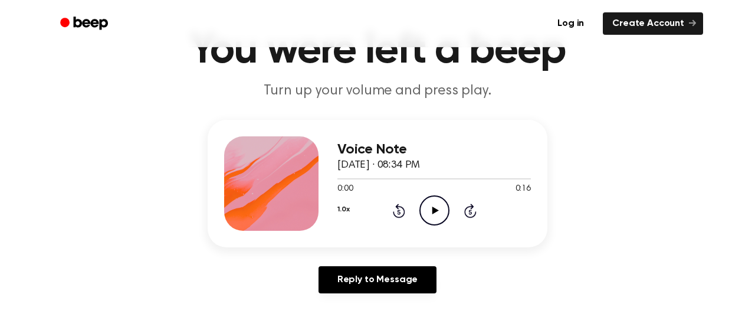 The width and height of the screenshot is (755, 330). Describe the element at coordinates (434, 149) in the screenshot. I see `h3: Voice Note` at that location.